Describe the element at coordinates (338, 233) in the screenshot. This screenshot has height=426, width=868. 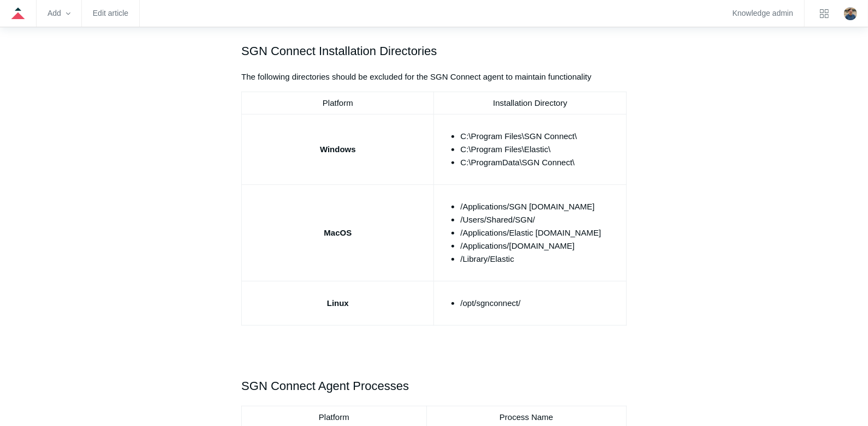
I see `strong: MacOS` at that location.